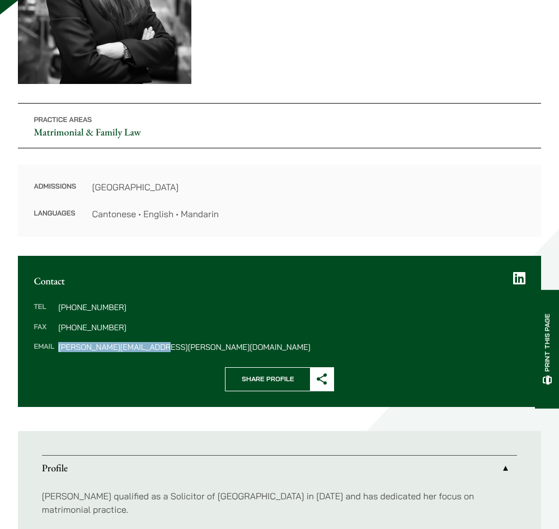 Image resolution: width=559 pixels, height=529 pixels. I want to click on dt: Admissions, so click(55, 194).